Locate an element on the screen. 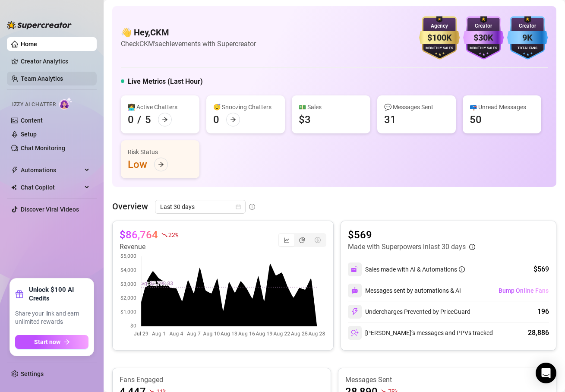 The width and height of the screenshot is (565, 392). div: 👩‍💻 Active Chatters is located at coordinates (160, 107).